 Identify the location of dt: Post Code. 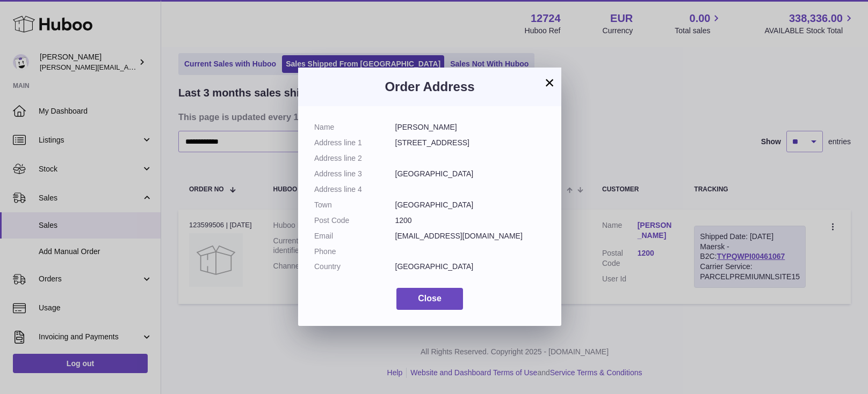
(355, 221).